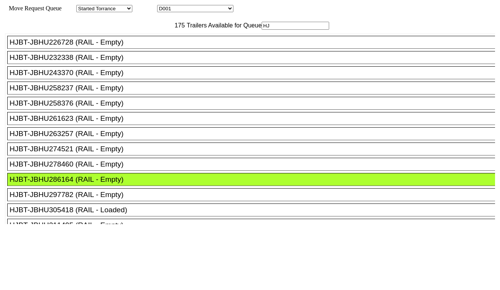 Image resolution: width=500 pixels, height=290 pixels. I want to click on div: HJBT-JBHU286164 (RAIL - Empty), so click(254, 179).